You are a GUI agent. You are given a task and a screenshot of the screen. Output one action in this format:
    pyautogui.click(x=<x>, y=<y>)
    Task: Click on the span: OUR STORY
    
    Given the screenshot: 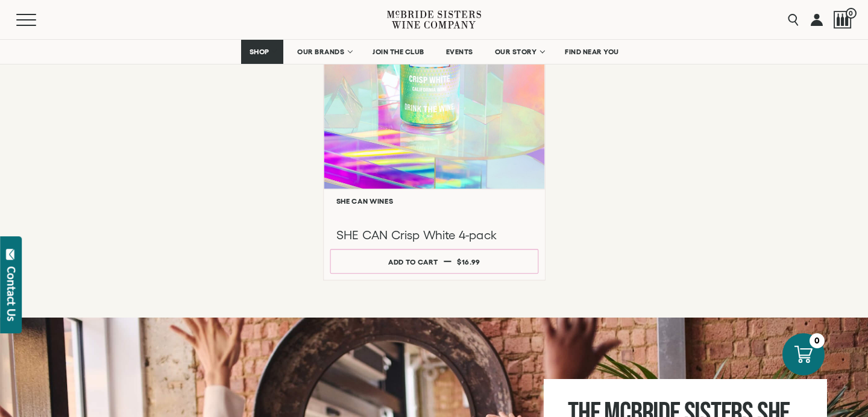 What is the action you would take?
    pyautogui.click(x=516, y=52)
    